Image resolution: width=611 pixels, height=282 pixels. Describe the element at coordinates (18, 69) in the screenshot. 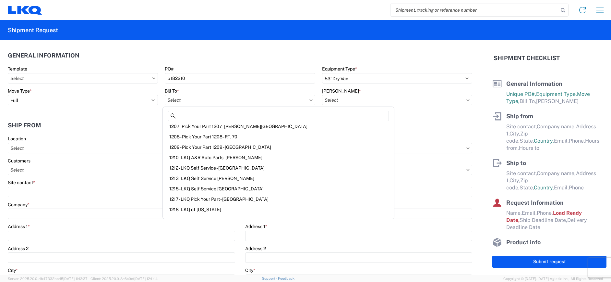

I see `label: Template` at that location.